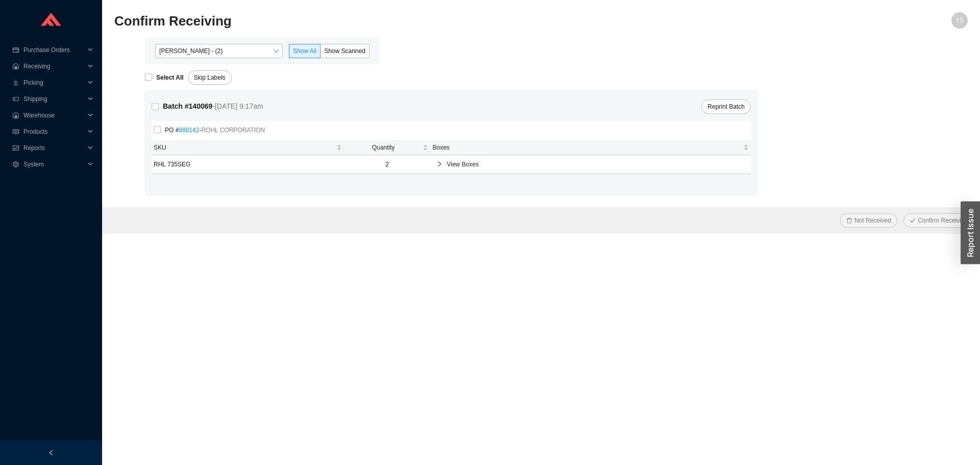 The image size is (980, 465). What do you see at coordinates (54, 67) in the screenshot?
I see `span: Receiving` at bounding box center [54, 67].